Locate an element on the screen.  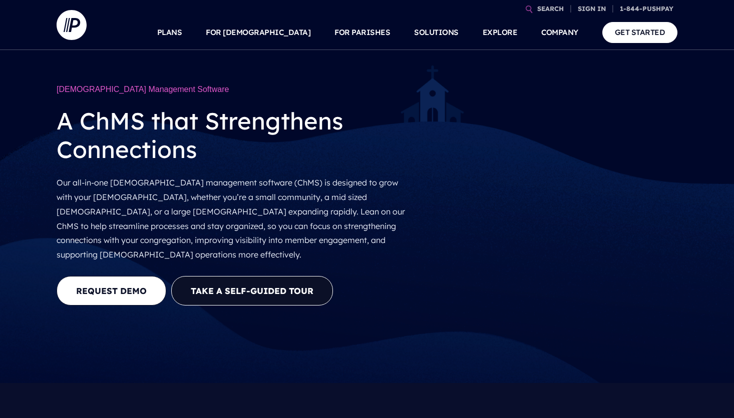
a: GET STARTED is located at coordinates (640, 32).